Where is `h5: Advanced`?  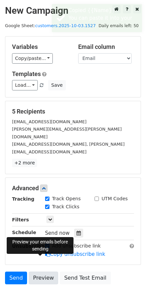 h5: Advanced is located at coordinates (73, 188).